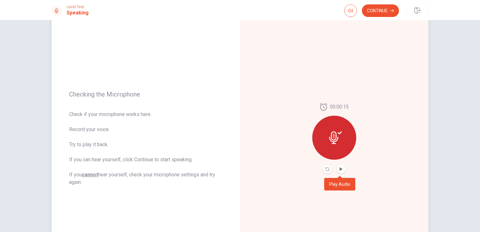  What do you see at coordinates (90, 174) in the screenshot?
I see `u: cannot` at bounding box center [90, 174].